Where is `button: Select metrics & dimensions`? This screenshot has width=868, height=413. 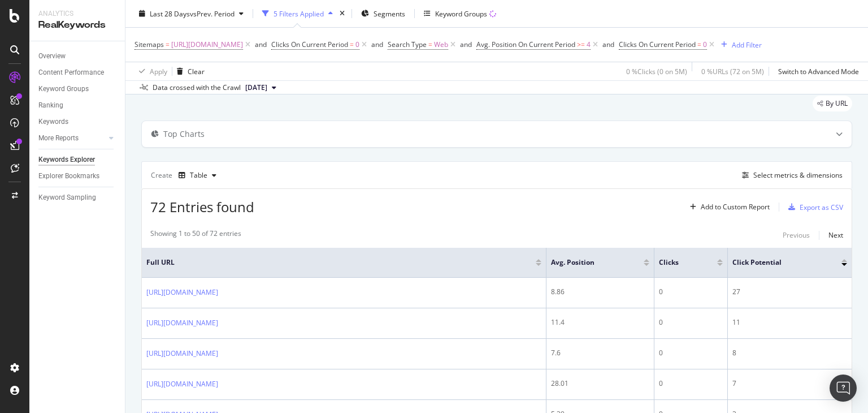 button: Select metrics & dimensions is located at coordinates (790, 176).